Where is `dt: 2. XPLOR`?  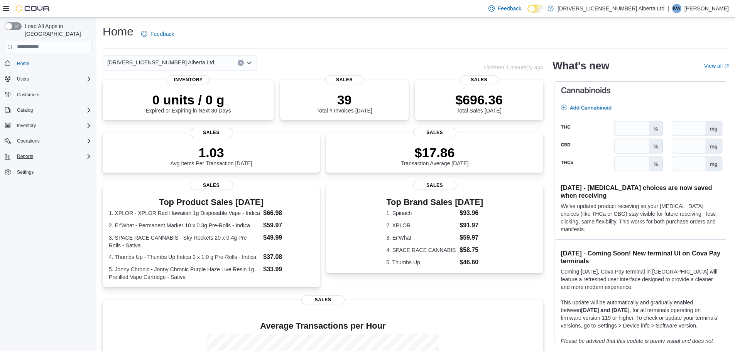 dt: 2. XPLOR is located at coordinates (421, 226).